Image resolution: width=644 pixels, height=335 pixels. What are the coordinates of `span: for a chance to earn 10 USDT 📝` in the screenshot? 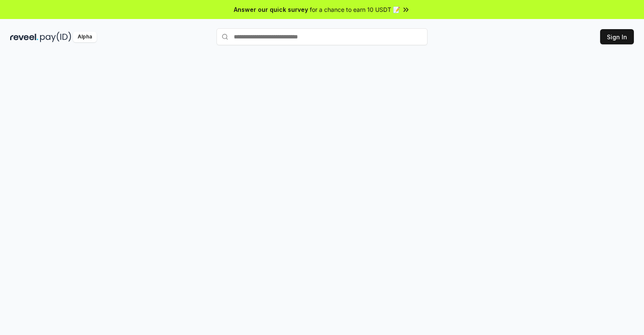 It's located at (356, 10).